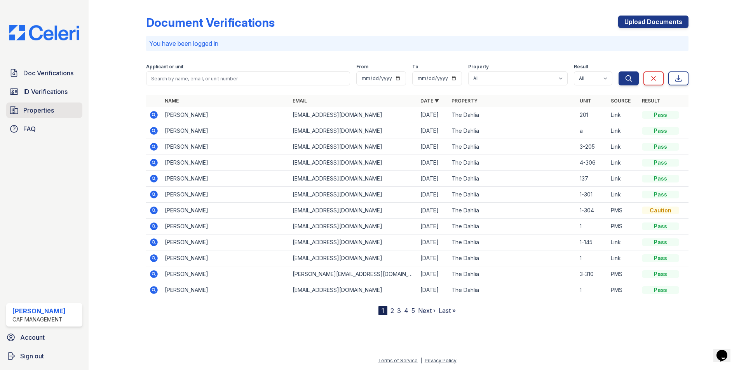 The height and width of the screenshot is (370, 746). What do you see at coordinates (592, 274) in the screenshot?
I see `td: 3-310` at bounding box center [592, 274].